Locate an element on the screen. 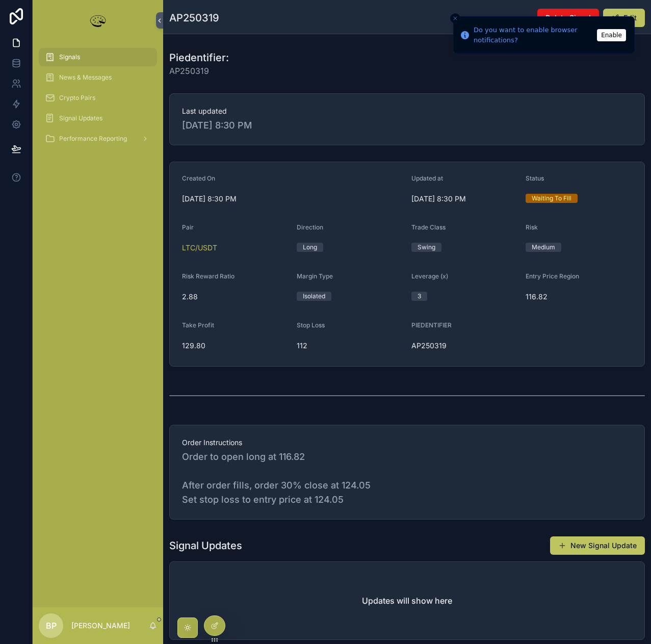 The image size is (651, 644). div: Medium is located at coordinates (544, 247).